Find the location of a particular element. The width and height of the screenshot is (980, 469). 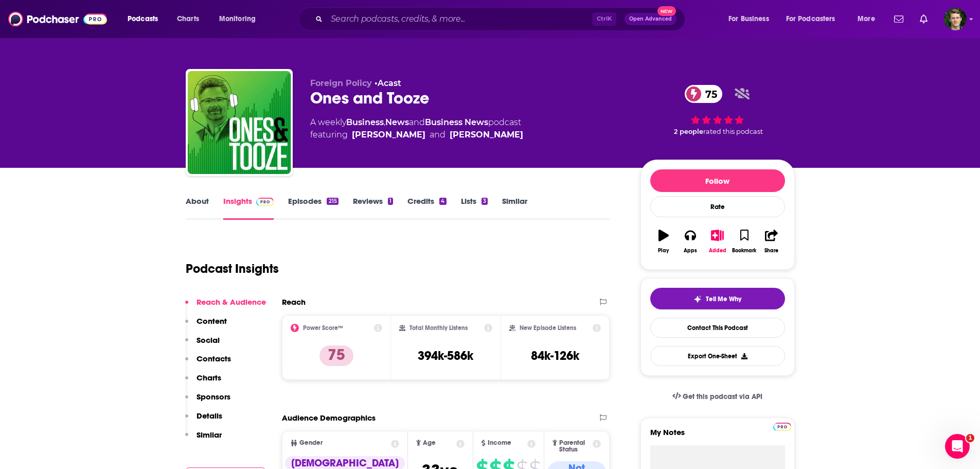

button: Reach & Audience is located at coordinates (225, 306).